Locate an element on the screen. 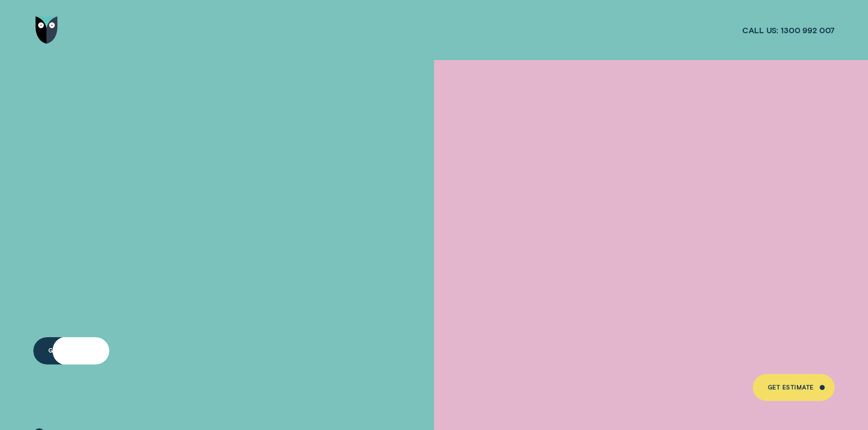  span: Call us: is located at coordinates (760, 30).